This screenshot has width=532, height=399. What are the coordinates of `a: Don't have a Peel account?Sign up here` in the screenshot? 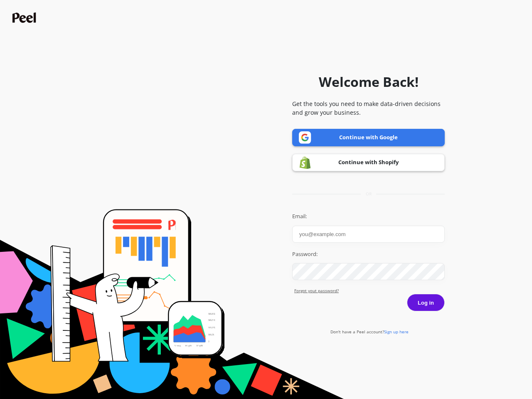 It's located at (369, 332).